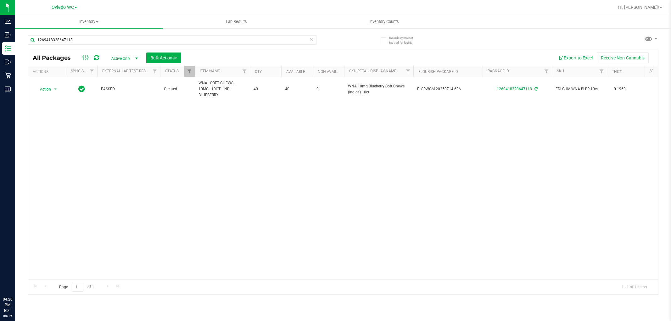  I want to click on span: WNA - SOFT CHEWS - 10MG - 10CT - IND - BLUEBERRY, so click(222, 89).